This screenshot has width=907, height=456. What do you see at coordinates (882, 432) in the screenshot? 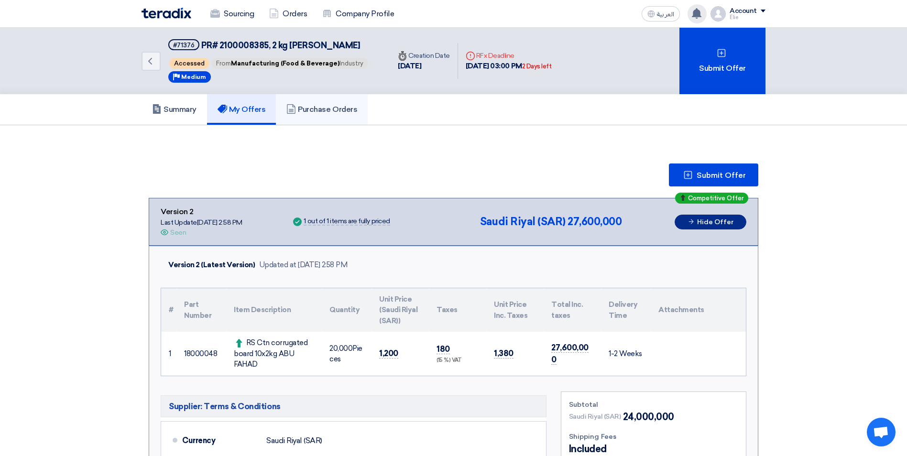
I see `div: Open chat` at bounding box center [882, 432].